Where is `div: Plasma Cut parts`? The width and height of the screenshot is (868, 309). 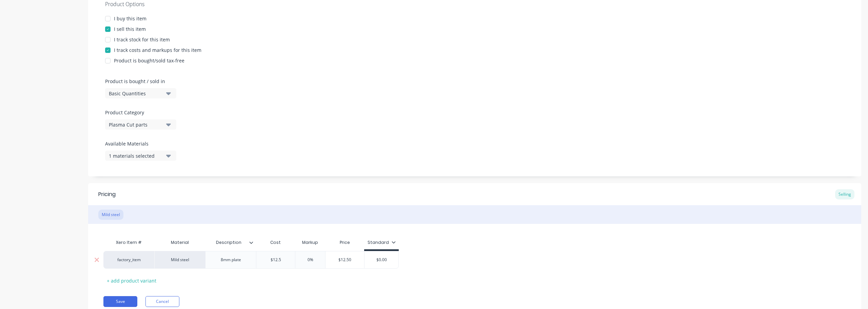
div: Plasma Cut parts is located at coordinates (136, 125).